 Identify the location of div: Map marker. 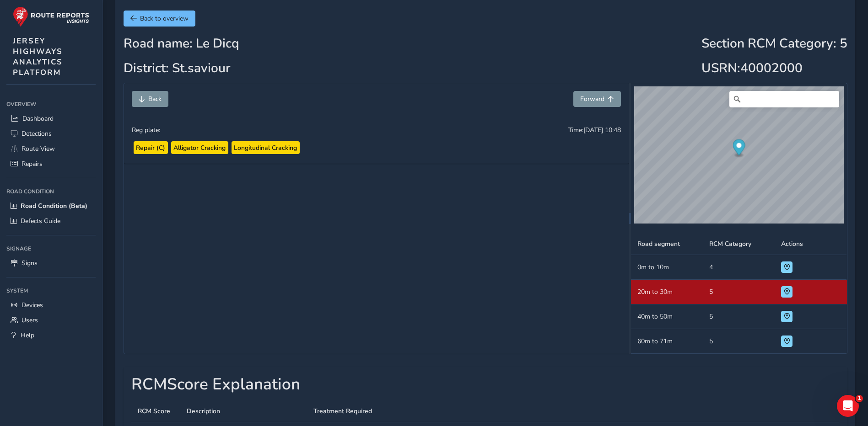
(738, 149).